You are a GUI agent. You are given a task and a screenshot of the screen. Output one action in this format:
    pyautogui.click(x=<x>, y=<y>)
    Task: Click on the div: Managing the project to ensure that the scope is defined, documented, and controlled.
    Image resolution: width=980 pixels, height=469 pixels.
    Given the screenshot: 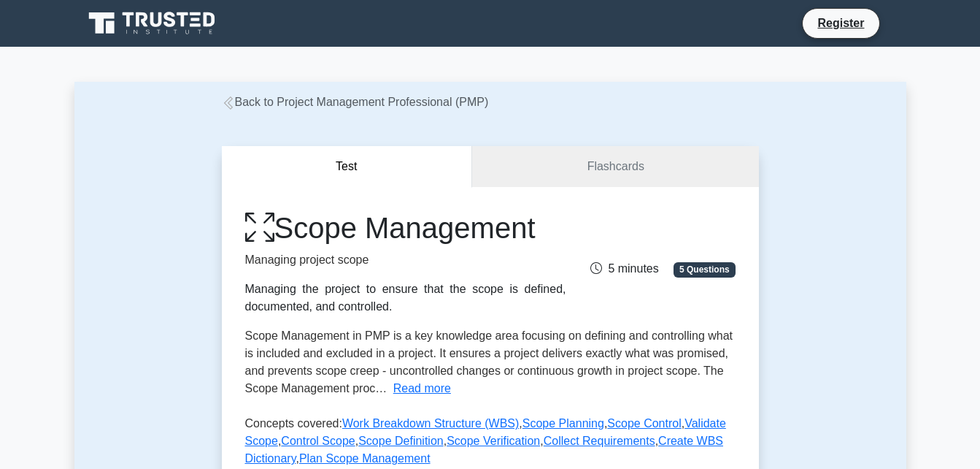 What is the action you would take?
    pyautogui.click(x=406, y=298)
    